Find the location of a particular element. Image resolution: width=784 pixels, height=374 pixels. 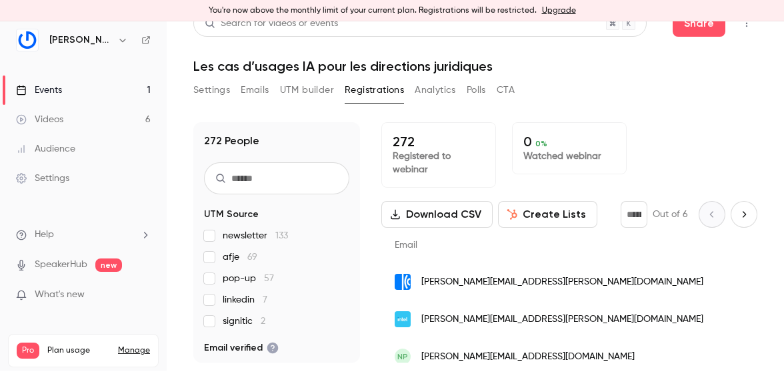

button: CTA is located at coordinates (506, 90).